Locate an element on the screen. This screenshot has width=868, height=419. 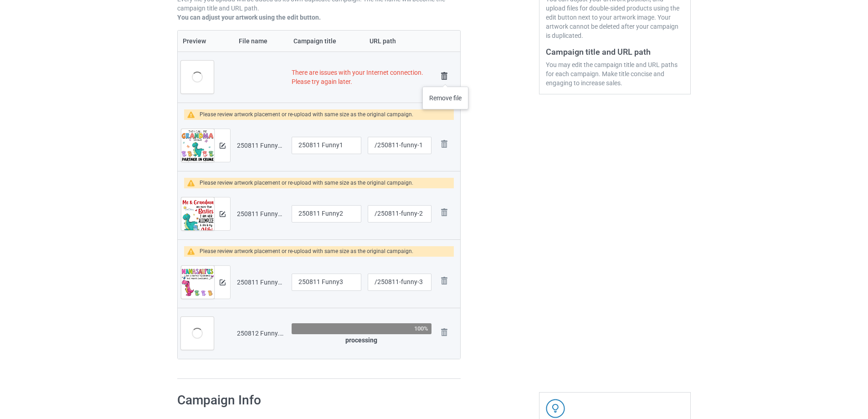
th: Campaign title is located at coordinates (326, 41).